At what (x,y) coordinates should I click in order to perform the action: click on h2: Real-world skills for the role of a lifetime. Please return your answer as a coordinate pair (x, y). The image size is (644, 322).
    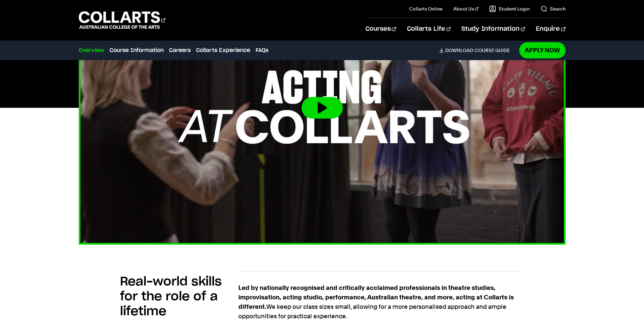
    Looking at the image, I should click on (179, 296).